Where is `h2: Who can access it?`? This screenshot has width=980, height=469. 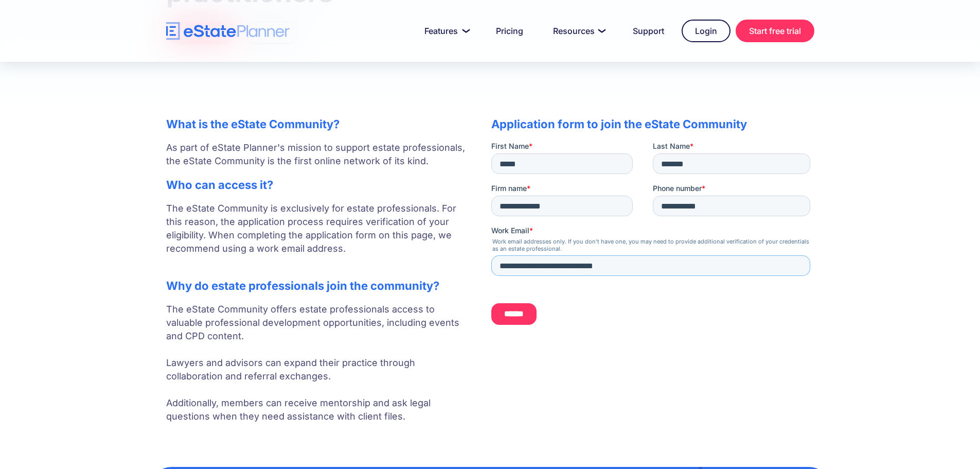 h2: Who can access it? is located at coordinates (318, 185).